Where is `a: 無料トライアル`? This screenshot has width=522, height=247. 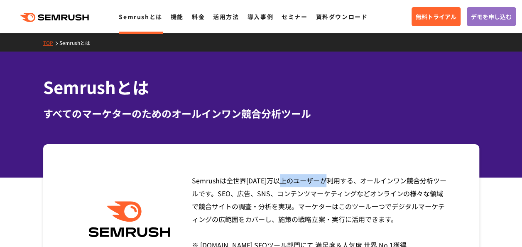 a: 無料トライアル is located at coordinates (436, 17).